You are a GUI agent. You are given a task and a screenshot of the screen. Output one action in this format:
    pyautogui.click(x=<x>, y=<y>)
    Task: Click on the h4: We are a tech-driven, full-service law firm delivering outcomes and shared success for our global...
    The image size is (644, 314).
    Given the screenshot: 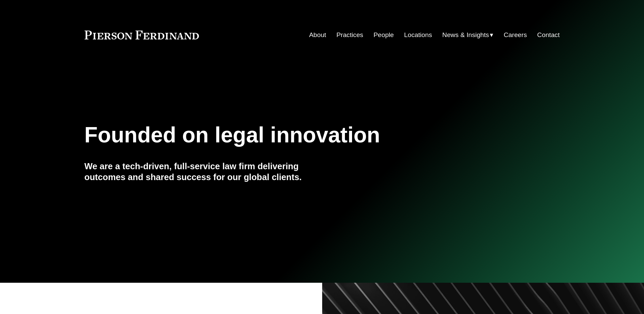 What is the action you would take?
    pyautogui.click(x=203, y=172)
    